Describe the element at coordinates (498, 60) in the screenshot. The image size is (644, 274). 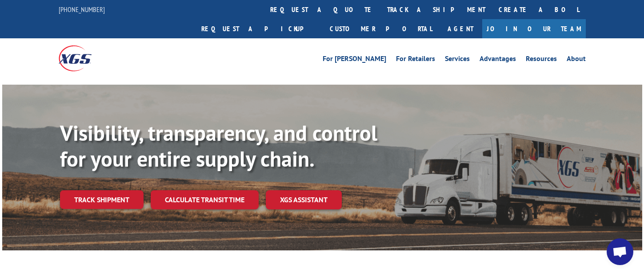
I see `a: Advantages` at that location.